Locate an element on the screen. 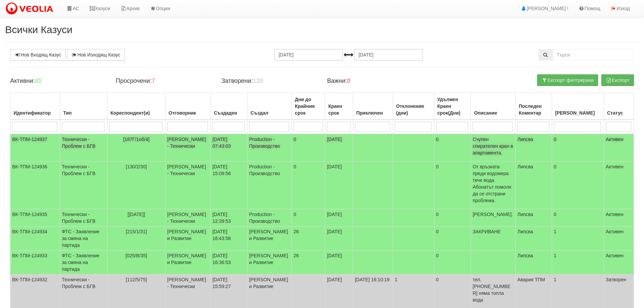  th: Последен Коментар: No sort applied, activate to apply an ascending sort is located at coordinates (534, 107).